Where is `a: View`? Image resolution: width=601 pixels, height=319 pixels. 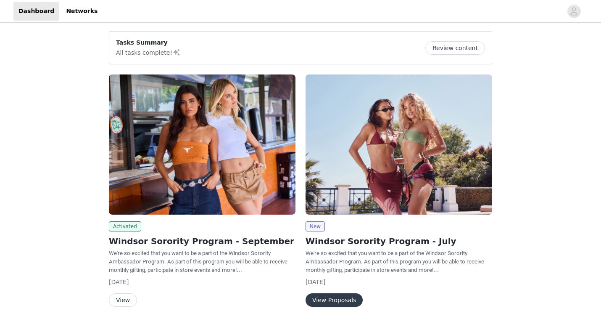 a: View is located at coordinates (123, 300).